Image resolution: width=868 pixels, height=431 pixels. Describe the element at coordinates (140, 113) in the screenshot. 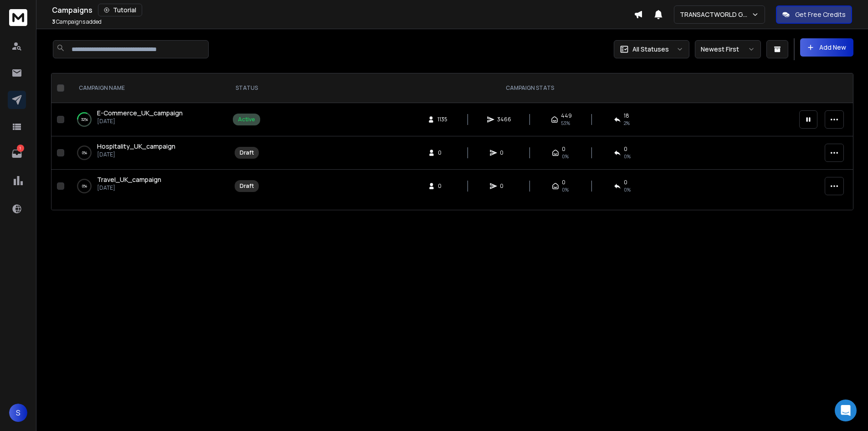

I see `a: E-Commerce_UK_campaign` at that location.